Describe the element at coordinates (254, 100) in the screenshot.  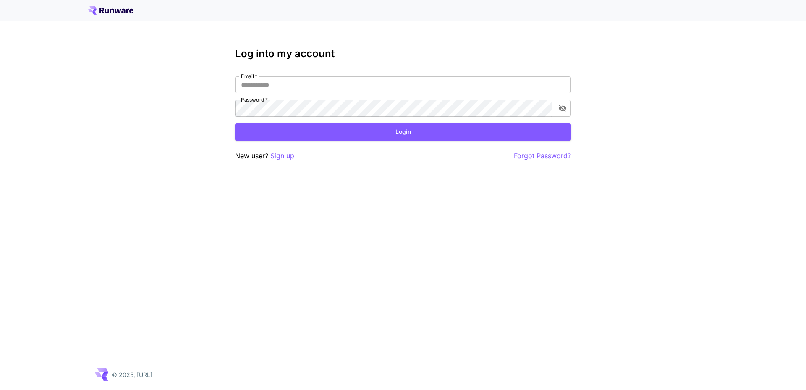
I see `label: Password` at that location.